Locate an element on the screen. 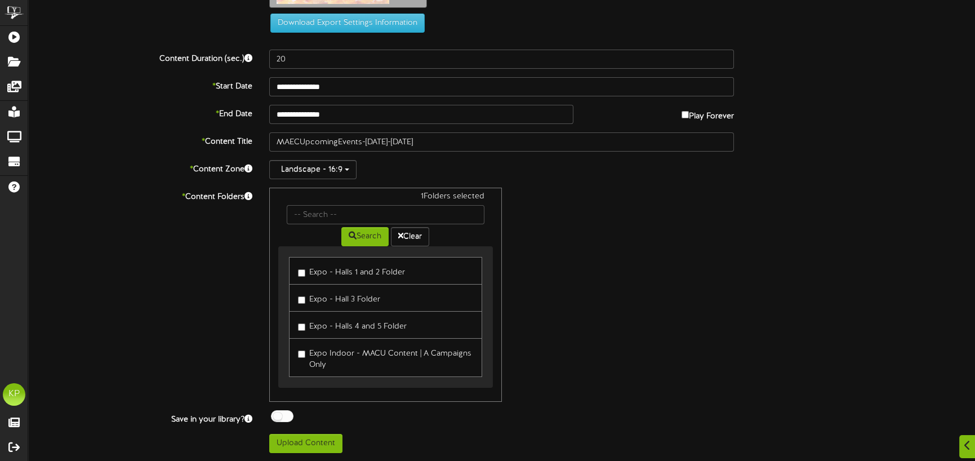  button: Landscape - 16:9 is located at coordinates (313, 169).